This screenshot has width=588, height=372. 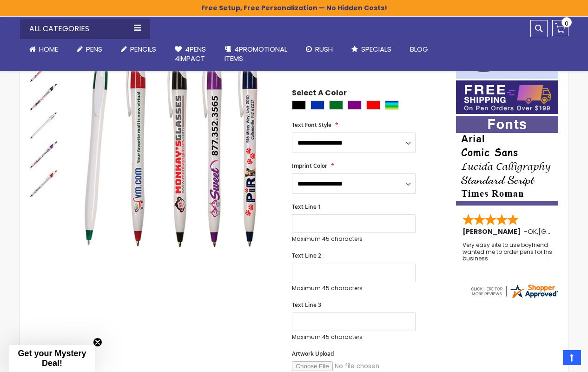 What do you see at coordinates (143, 49) in the screenshot?
I see `span: Pencils` at bounding box center [143, 49].